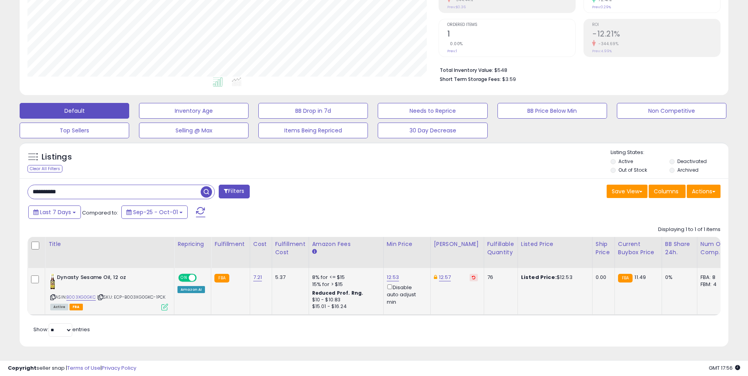 The image size is (748, 376). What do you see at coordinates (667, 191) in the screenshot?
I see `button: Columns` at bounding box center [667, 191].